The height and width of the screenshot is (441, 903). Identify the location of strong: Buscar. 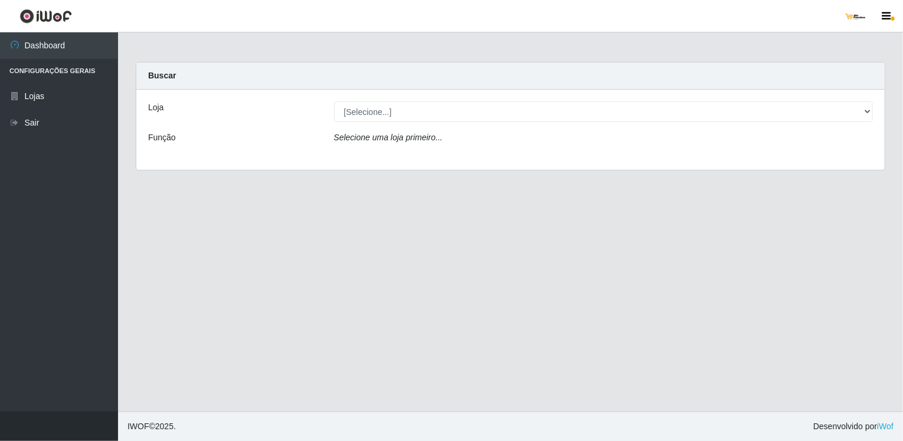
(162, 76).